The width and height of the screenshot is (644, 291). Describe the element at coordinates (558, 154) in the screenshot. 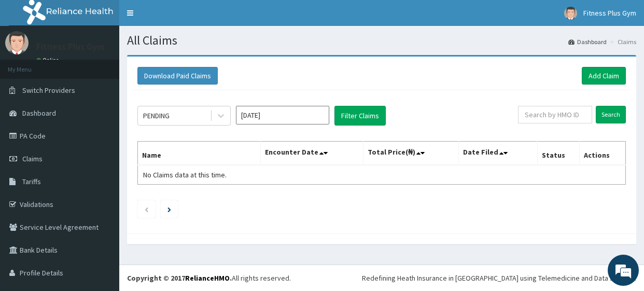

I see `th: Status` at that location.